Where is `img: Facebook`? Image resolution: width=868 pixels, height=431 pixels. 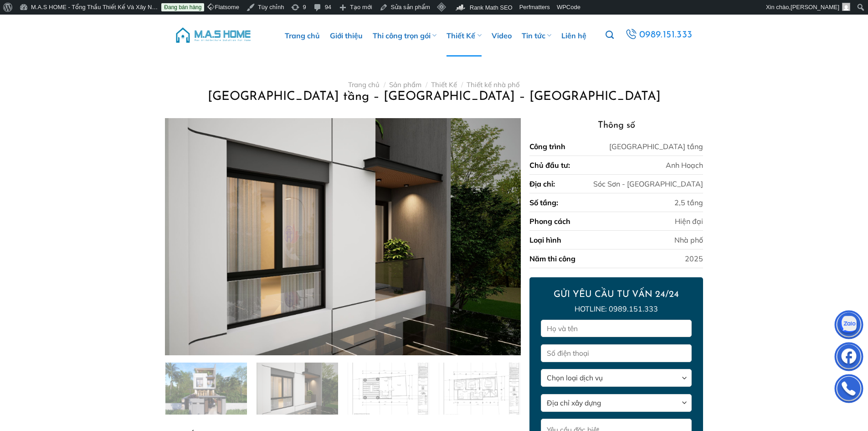 img: Facebook is located at coordinates (849, 358).